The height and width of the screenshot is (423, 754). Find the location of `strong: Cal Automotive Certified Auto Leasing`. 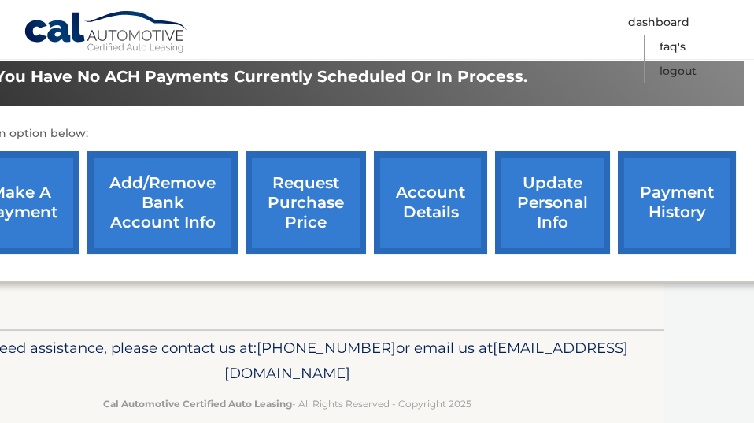

strong: Cal Automotive Certified Auto Leasing is located at coordinates (197, 403).